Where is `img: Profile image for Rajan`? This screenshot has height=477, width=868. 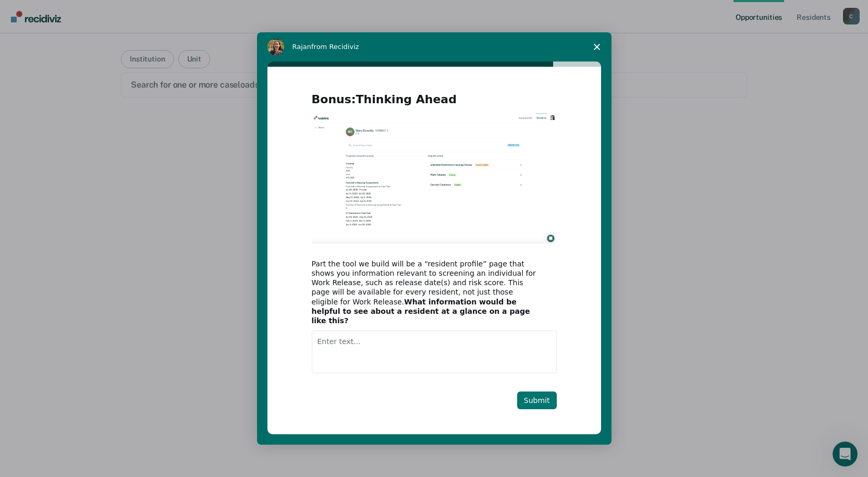 img: Profile image for Rajan is located at coordinates (276, 47).